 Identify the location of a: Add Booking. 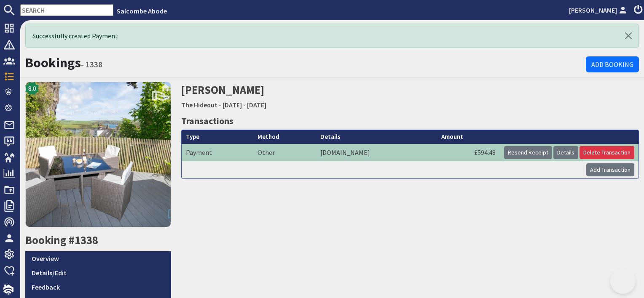
(612, 65).